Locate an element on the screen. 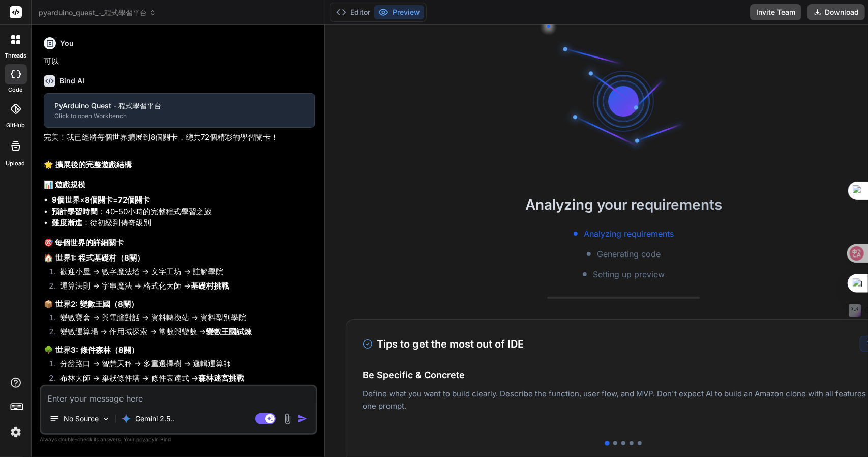  h6: You is located at coordinates (67, 44).